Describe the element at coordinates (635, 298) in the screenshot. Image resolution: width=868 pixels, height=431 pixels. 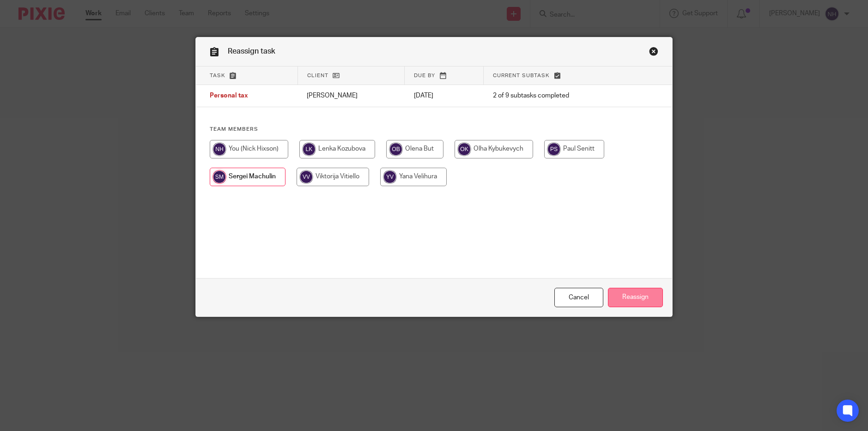
I see `input: Reassign` at that location.